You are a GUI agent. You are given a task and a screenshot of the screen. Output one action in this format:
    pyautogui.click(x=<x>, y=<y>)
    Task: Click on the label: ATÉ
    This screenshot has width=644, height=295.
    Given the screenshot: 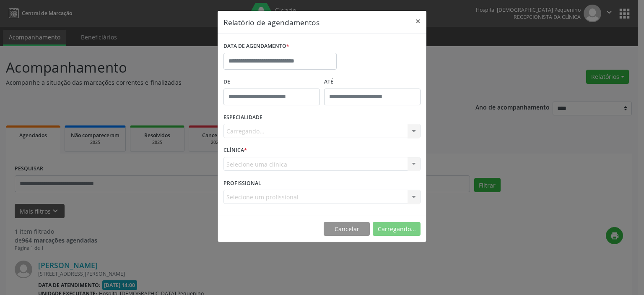 What is the action you would take?
    pyautogui.click(x=372, y=82)
    